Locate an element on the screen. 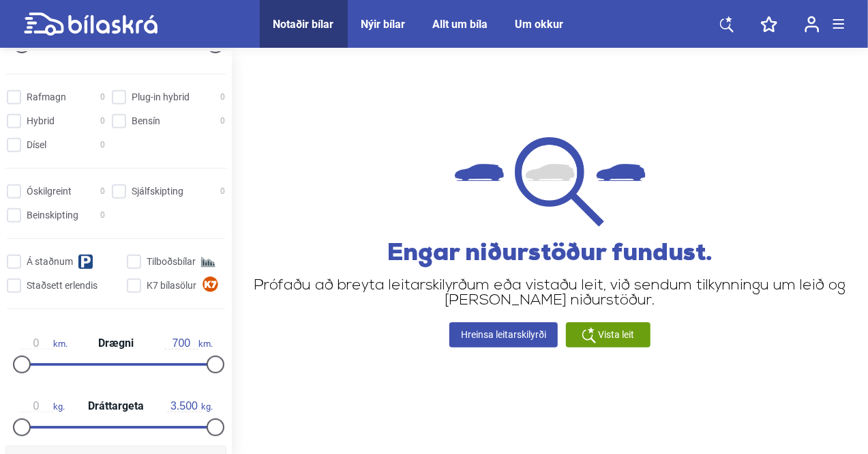 This screenshot has height=454, width=868. a: Hreinsa leitarskilyrði is located at coordinates (503, 334).